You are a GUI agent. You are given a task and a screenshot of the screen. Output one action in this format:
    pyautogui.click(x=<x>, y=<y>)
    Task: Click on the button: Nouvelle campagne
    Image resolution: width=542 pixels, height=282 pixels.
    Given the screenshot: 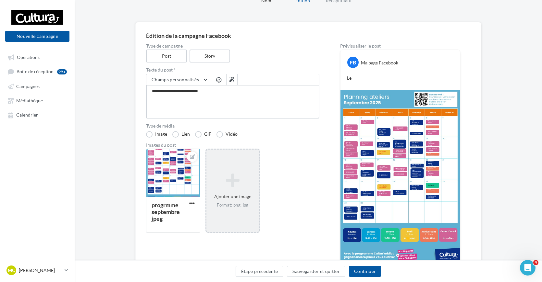 What is the action you would take?
    pyautogui.click(x=37, y=36)
    